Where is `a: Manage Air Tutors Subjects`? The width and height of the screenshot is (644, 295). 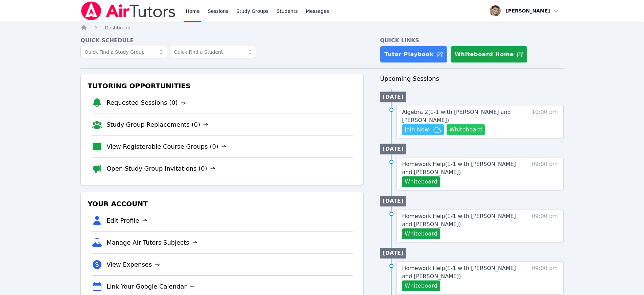
a: Manage Air Tutors Subjects is located at coordinates (152, 243).